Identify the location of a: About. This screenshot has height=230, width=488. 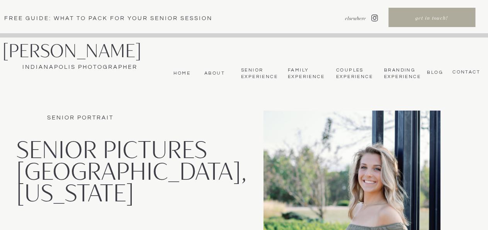
(213, 73).